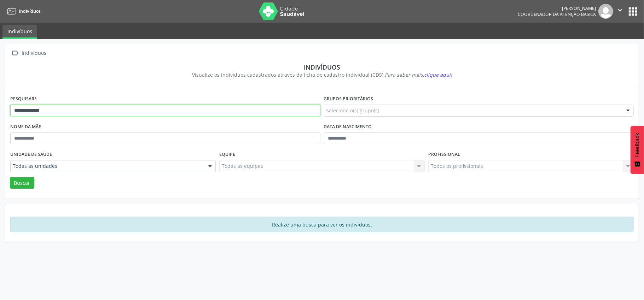 This screenshot has width=644, height=300. What do you see at coordinates (632, 12) in the screenshot?
I see `button: apps` at bounding box center [632, 12].